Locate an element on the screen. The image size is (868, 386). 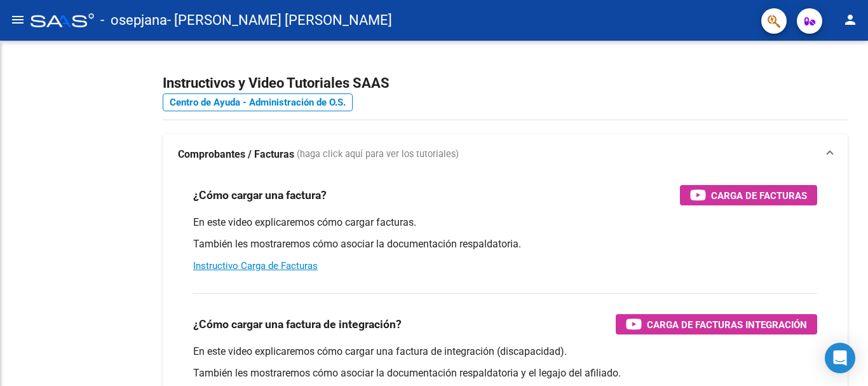
a: Instructivo Carga de Facturas is located at coordinates (255, 266).